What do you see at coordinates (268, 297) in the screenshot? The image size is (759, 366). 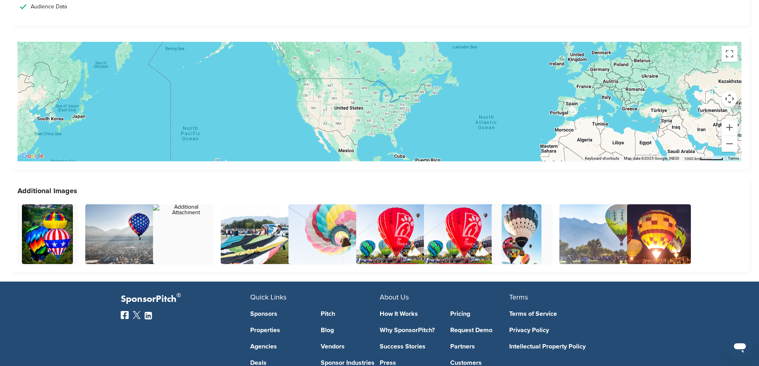 I see `span: Quick Links` at bounding box center [268, 297].